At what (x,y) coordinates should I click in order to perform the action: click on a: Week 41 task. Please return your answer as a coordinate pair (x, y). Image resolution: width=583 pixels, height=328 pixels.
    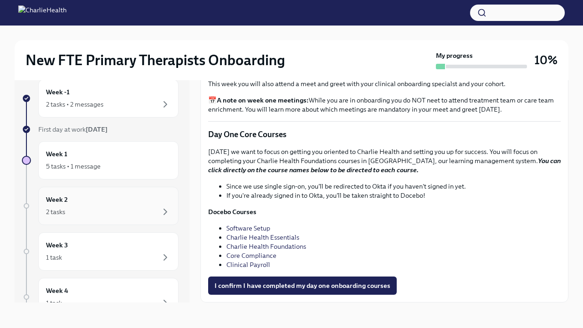
    Looking at the image, I should click on (100, 297).